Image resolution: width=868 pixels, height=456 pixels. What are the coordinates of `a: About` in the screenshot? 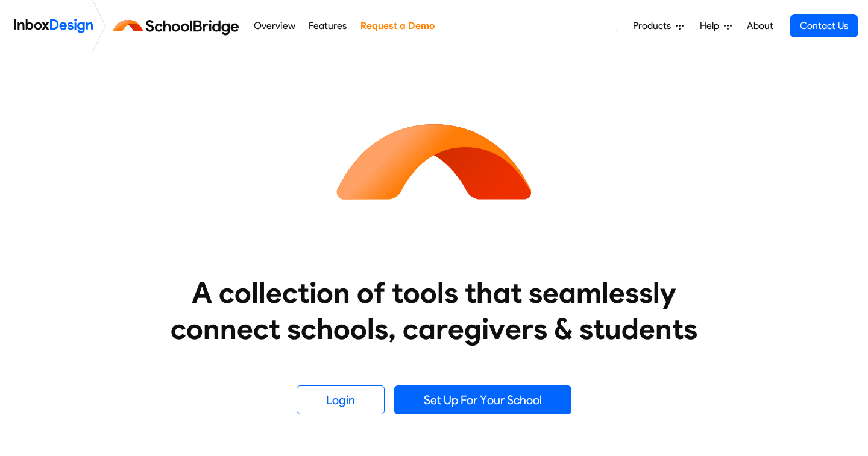 It's located at (760, 26).